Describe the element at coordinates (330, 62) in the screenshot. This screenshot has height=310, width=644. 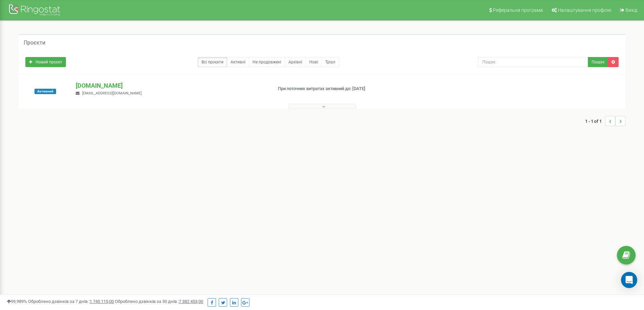
I see `a: Тріал` at that location.